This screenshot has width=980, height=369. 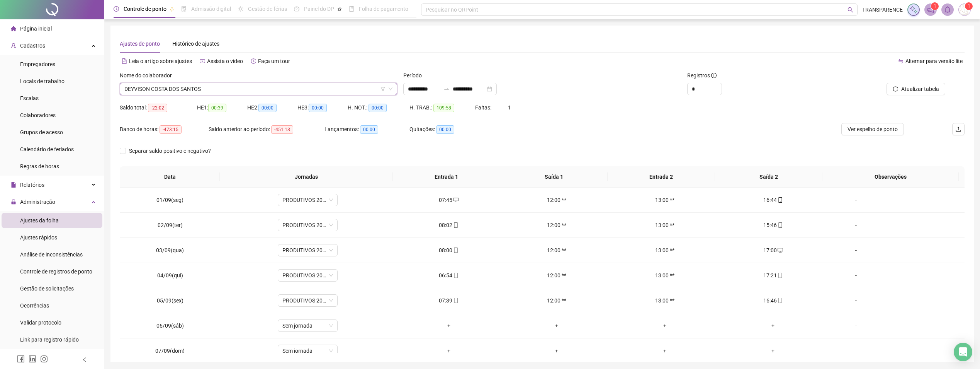 What do you see at coordinates (714, 75) in the screenshot?
I see `span: info-circle` at bounding box center [714, 75].